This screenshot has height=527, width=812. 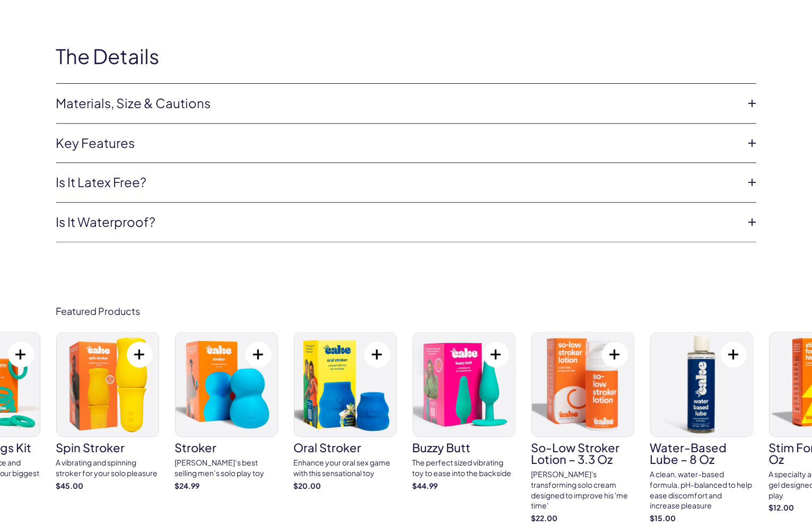 What do you see at coordinates (398, 182) in the screenshot?
I see `a: Is it latex free?` at bounding box center [398, 182].